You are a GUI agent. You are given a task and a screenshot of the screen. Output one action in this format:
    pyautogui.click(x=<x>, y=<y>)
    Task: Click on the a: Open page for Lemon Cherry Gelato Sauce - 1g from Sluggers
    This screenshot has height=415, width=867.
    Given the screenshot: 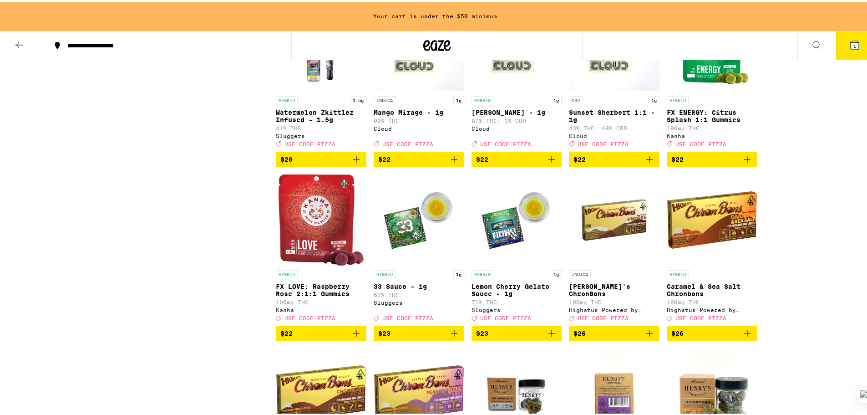 What is the action you would take?
    pyautogui.click(x=516, y=248)
    